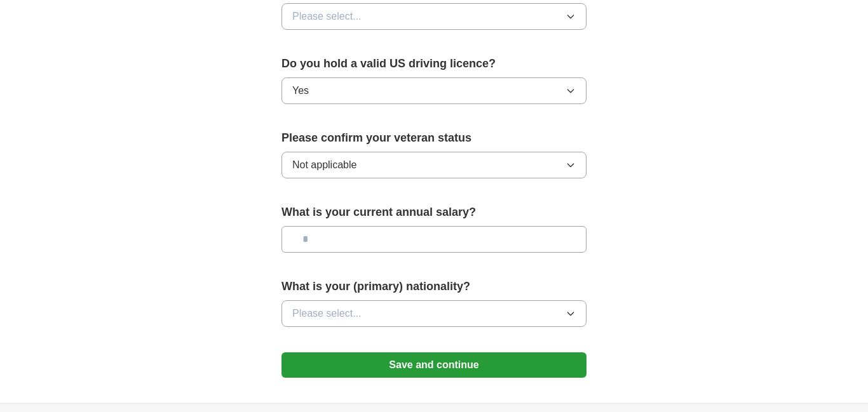  What do you see at coordinates (324, 165) in the screenshot?
I see `span: Not applicable` at bounding box center [324, 165].